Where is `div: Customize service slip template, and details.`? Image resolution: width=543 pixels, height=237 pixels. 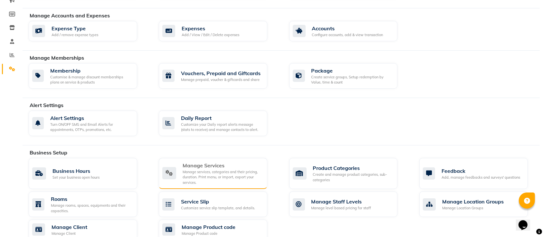
div: Customize service slip template, and details. is located at coordinates (218, 208).